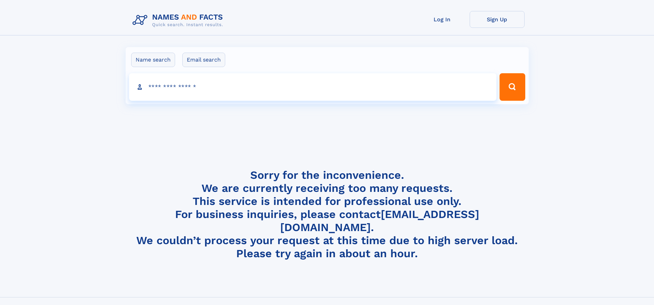  I want to click on img: Logo Names and Facts, so click(179, 20).